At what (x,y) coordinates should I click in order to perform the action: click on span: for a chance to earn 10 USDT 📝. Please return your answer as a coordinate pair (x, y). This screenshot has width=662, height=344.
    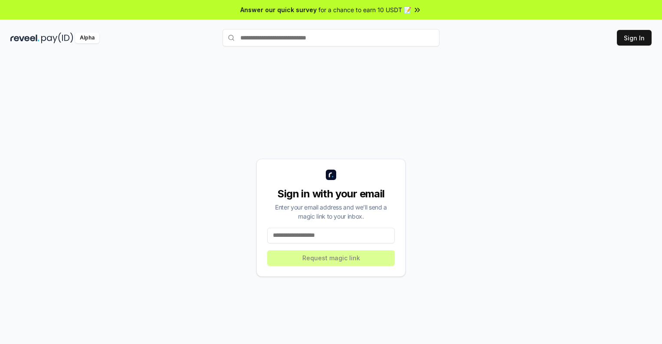
    Looking at the image, I should click on (365, 10).